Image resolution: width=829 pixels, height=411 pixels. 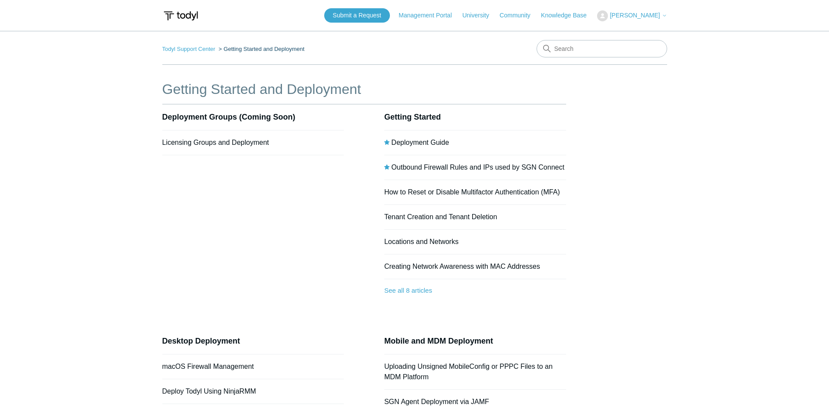 I want to click on a: Outbound Firewall Rules and IPs used by SGN Connect, so click(x=478, y=167).